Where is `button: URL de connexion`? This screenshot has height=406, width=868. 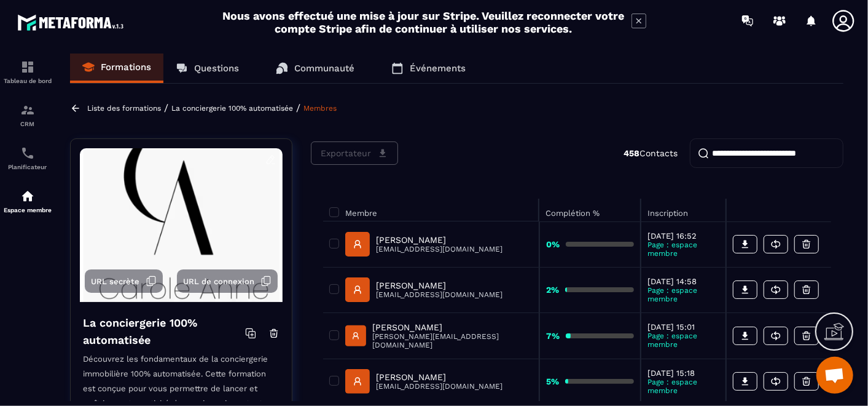 button: URL de connexion is located at coordinates (227, 281).